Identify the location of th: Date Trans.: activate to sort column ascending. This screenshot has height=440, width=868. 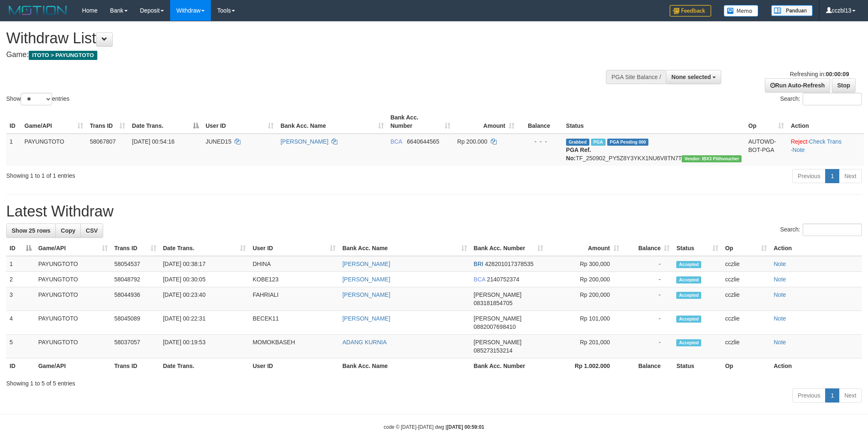
(205, 248).